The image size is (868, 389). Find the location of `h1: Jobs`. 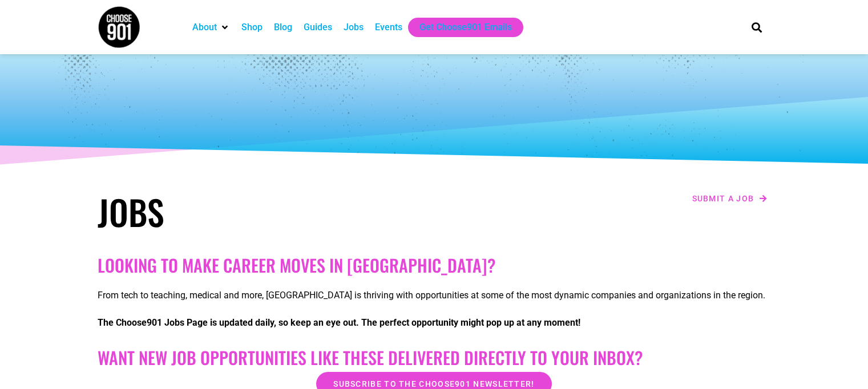

h1: Jobs is located at coordinates (264, 212).